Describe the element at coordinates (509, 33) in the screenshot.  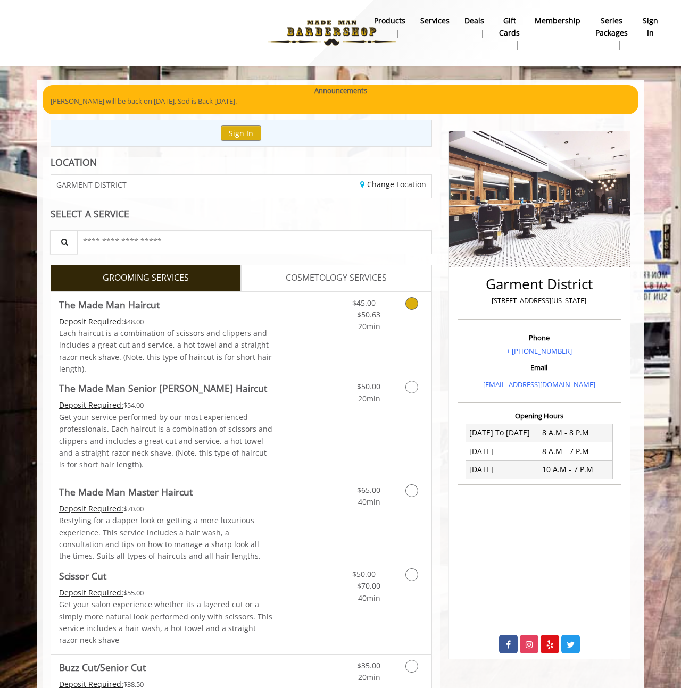
I see `a: Gift cardsgift cards` at that location.